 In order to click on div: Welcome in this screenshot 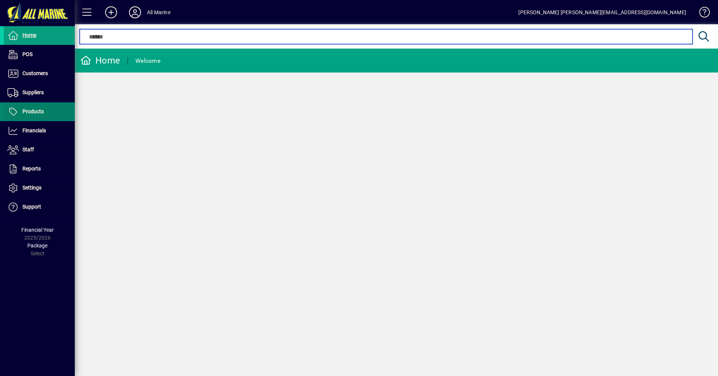, I will do `click(148, 61)`.